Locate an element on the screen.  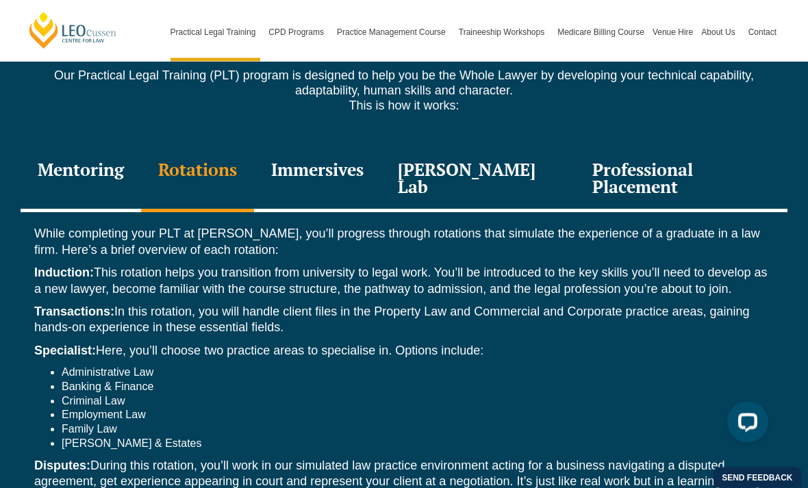
li: Criminal Law is located at coordinates (418, 402).